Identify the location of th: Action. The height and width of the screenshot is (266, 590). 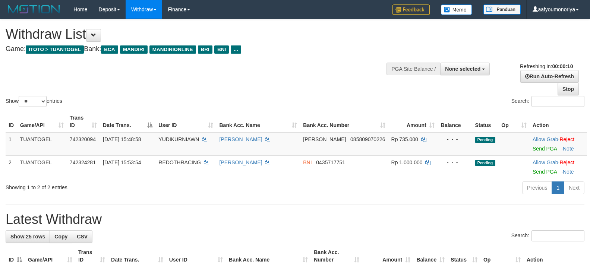
(558, 121).